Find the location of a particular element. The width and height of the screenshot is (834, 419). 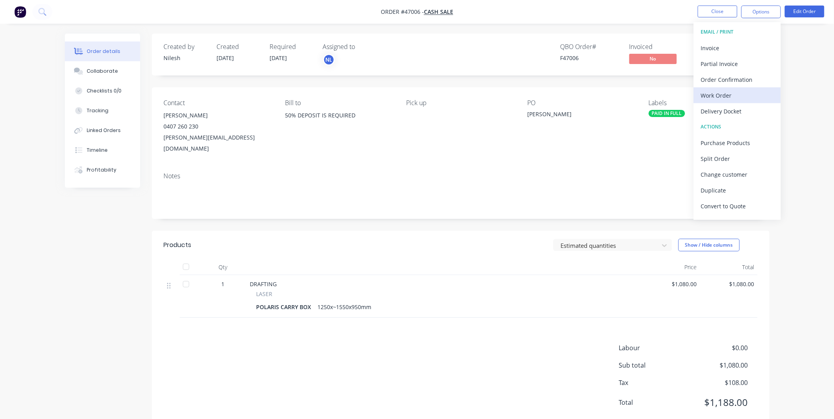

button: Edit Order is located at coordinates (804, 11).